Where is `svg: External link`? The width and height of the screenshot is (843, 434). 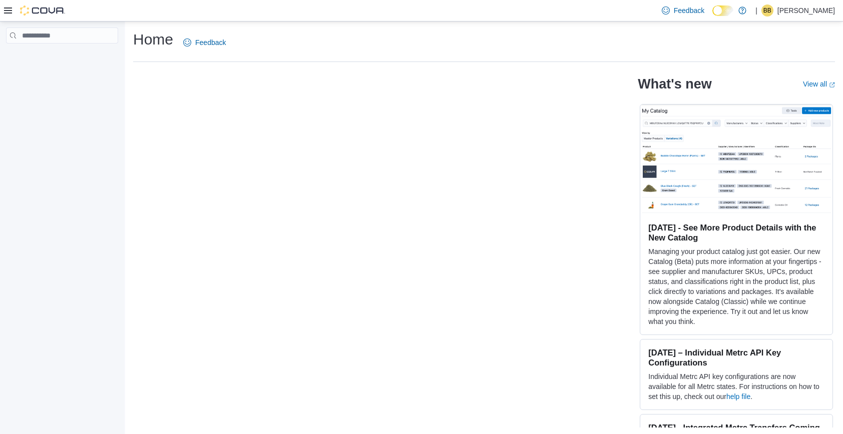 svg: External link is located at coordinates (832, 85).